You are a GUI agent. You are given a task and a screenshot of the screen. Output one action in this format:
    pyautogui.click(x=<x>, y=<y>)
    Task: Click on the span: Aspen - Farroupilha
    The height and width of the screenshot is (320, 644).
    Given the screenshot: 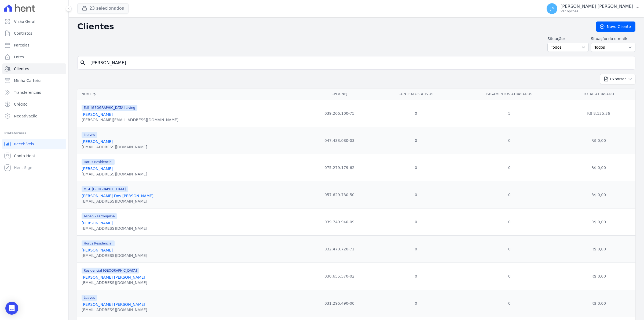 What is the action you would take?
    pyautogui.click(x=99, y=216)
    